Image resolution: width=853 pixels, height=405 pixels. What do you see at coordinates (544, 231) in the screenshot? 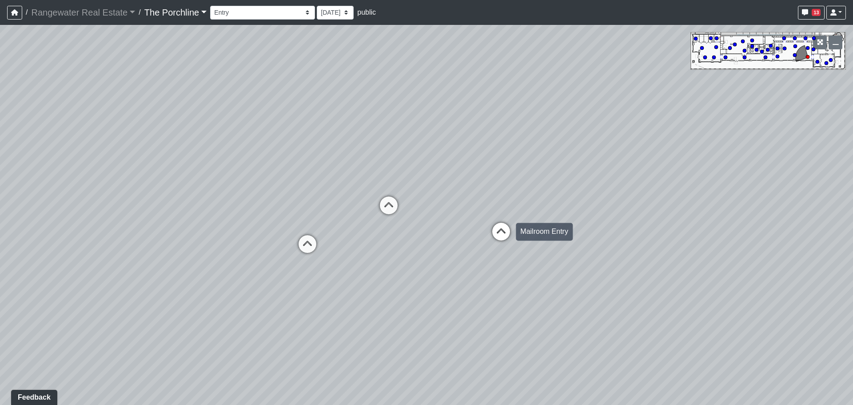
I see `div: Mailroom Entry` at bounding box center [544, 231].